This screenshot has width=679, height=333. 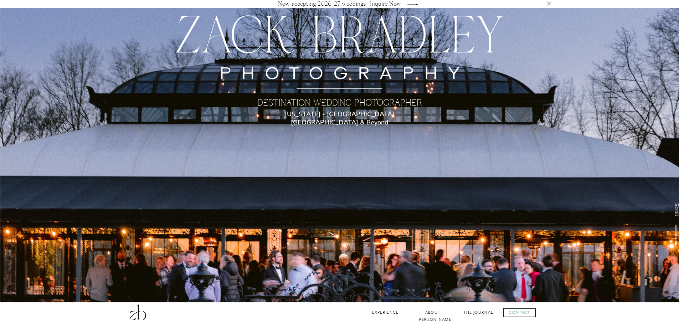 What do you see at coordinates (478, 312) in the screenshot?
I see `nav: The Journal` at bounding box center [478, 312].